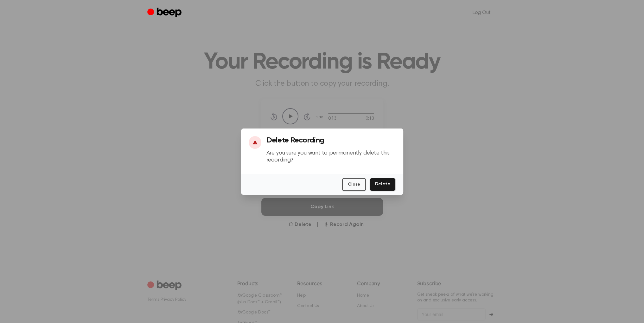 The width and height of the screenshot is (644, 323). I want to click on h3: Delete Recording, so click(331, 140).